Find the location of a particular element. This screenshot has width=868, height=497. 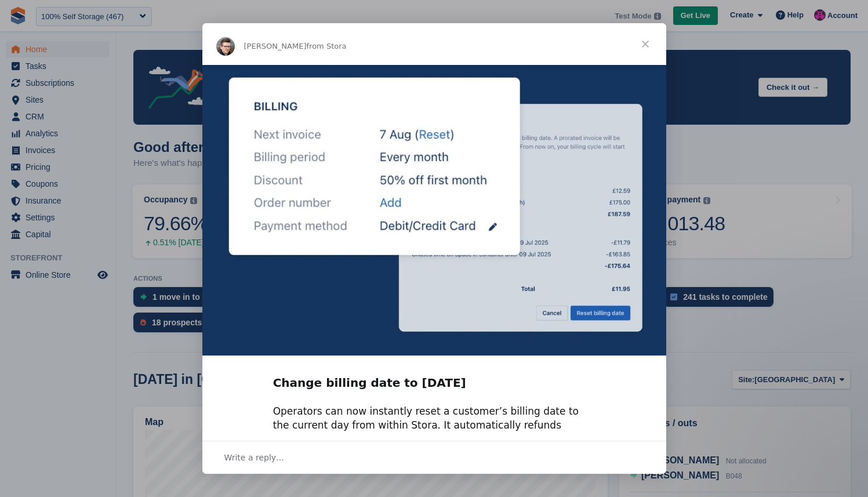

span: from Stora is located at coordinates (326, 46).